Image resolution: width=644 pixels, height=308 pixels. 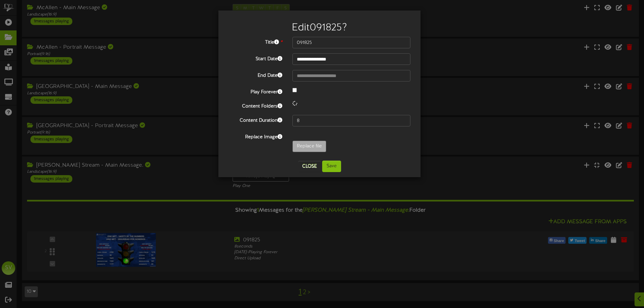 What do you see at coordinates (256, 74) in the screenshot?
I see `label: End Date` at bounding box center [256, 74].